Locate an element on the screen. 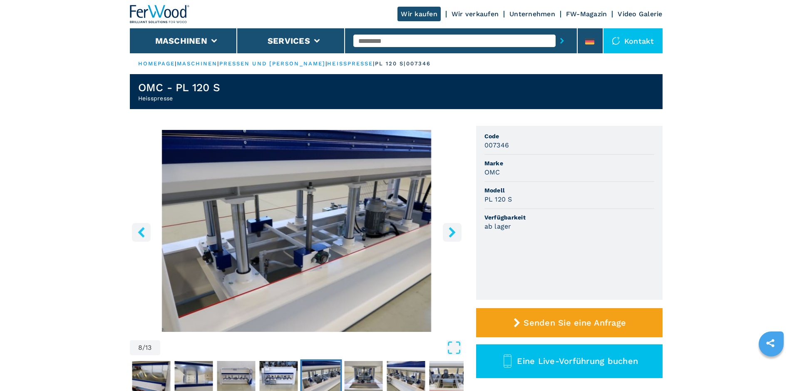  span: Eine Live-Vorführung buchen is located at coordinates (577, 361).